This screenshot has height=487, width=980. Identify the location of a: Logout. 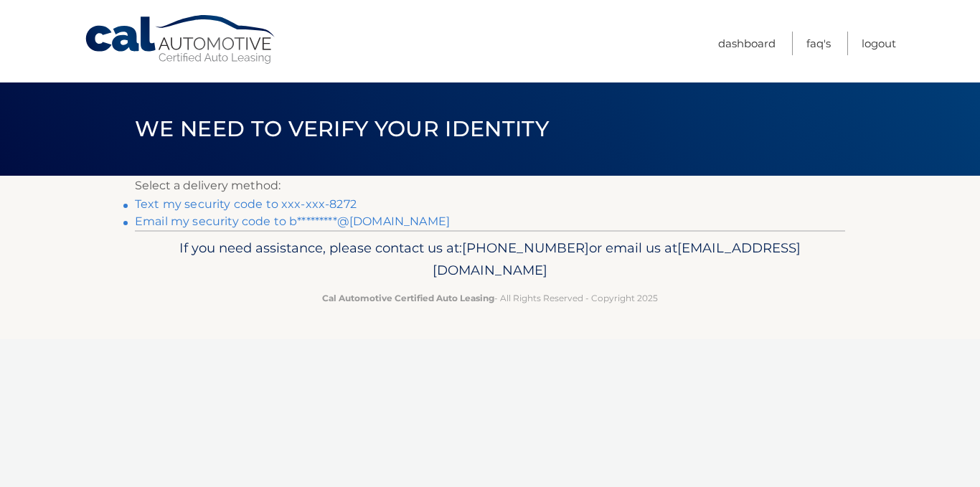
(879, 43).